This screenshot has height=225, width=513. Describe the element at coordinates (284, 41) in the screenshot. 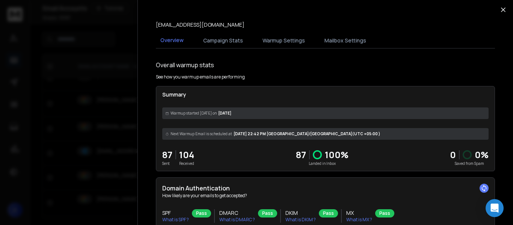

I see `button: Warmup Settings` at that location.